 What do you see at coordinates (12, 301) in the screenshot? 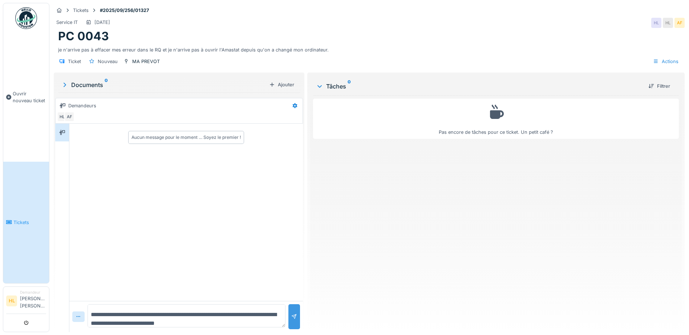
I see `li: HL` at bounding box center [12, 301].